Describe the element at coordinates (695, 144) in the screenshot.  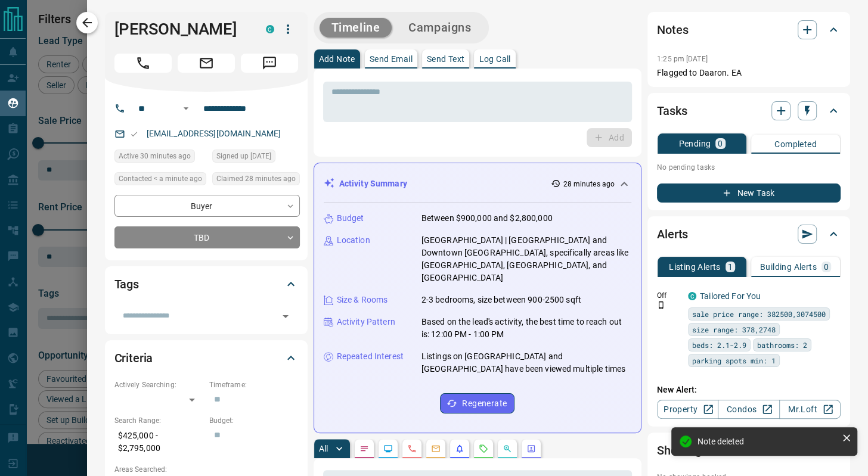
I see `p: Pending` at that location.